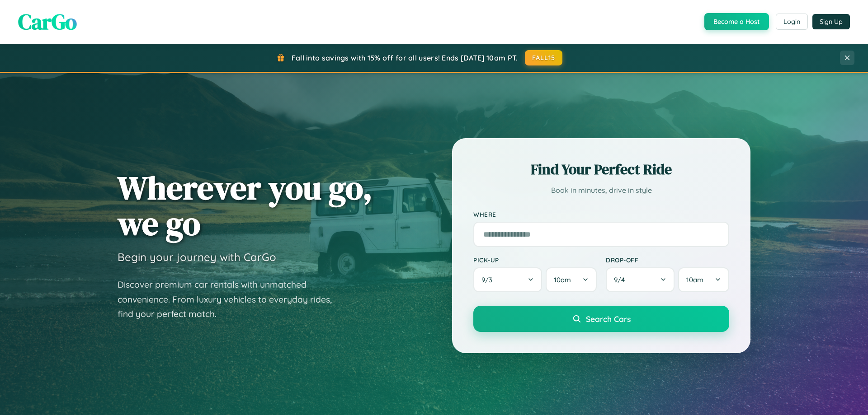 This screenshot has height=415, width=868. Describe the element at coordinates (245, 206) in the screenshot. I see `h1: Wherever you go, we go` at that location.